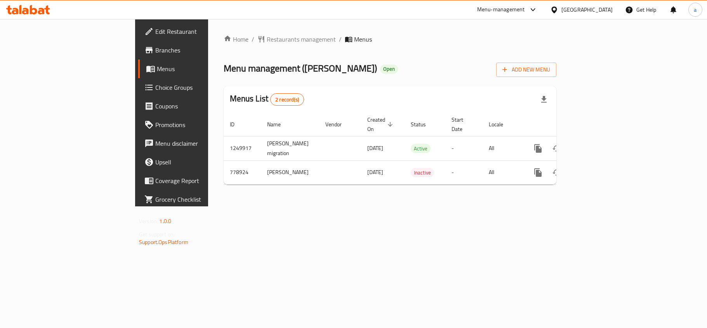 This screenshot has width=707, height=328. Describe the element at coordinates (695, 10) in the screenshot. I see `span: a` at that location.